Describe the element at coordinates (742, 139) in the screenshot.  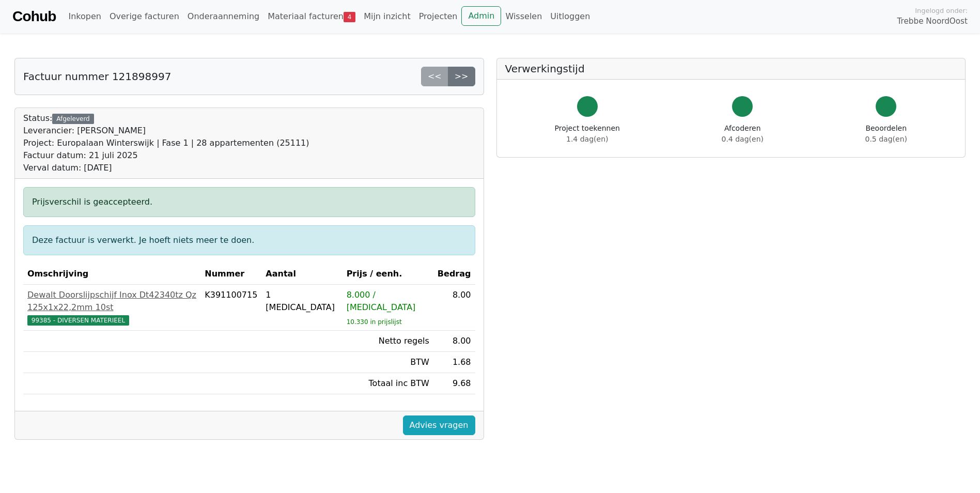
I see `span: 0.4 dag(en)` at that location.